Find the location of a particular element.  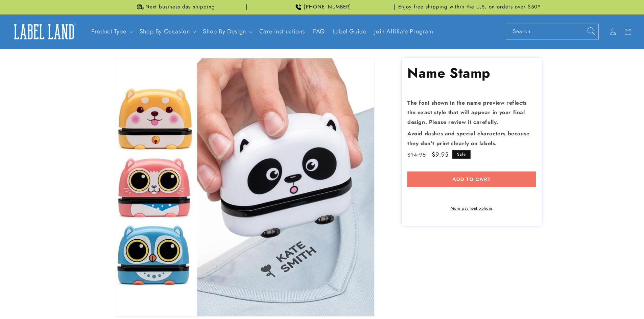

summary: Shop By Design is located at coordinates (227, 31).